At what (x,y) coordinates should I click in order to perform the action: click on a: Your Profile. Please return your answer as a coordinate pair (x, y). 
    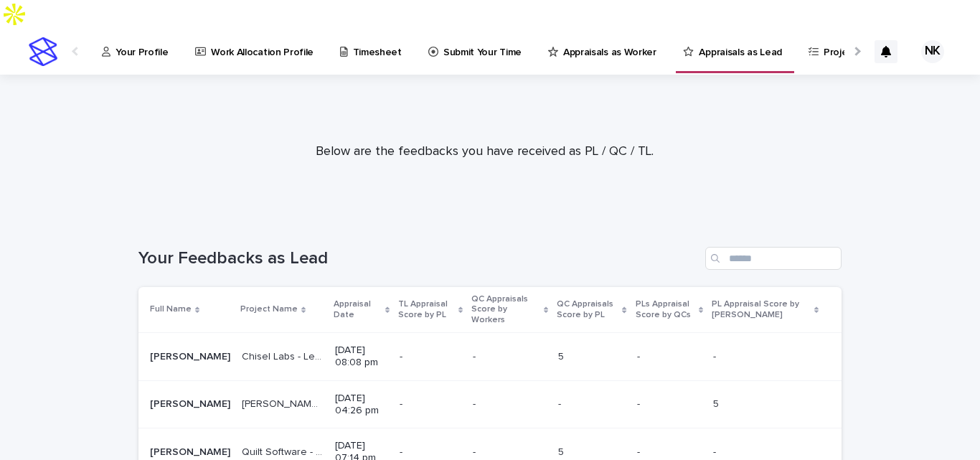
    Looking at the image, I should click on (138, 51).